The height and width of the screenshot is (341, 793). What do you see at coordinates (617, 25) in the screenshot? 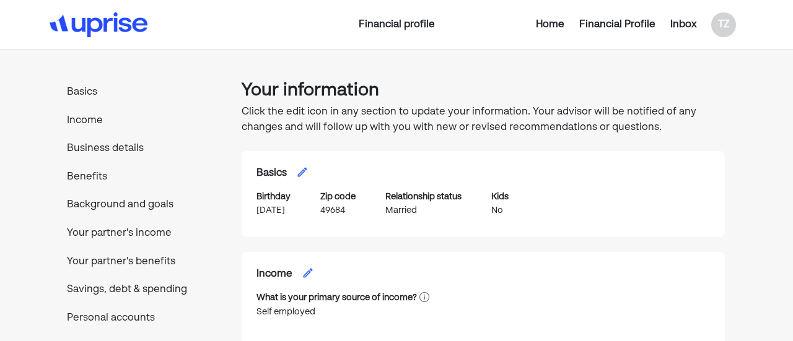
I see `div: Financial Profile` at bounding box center [617, 25].